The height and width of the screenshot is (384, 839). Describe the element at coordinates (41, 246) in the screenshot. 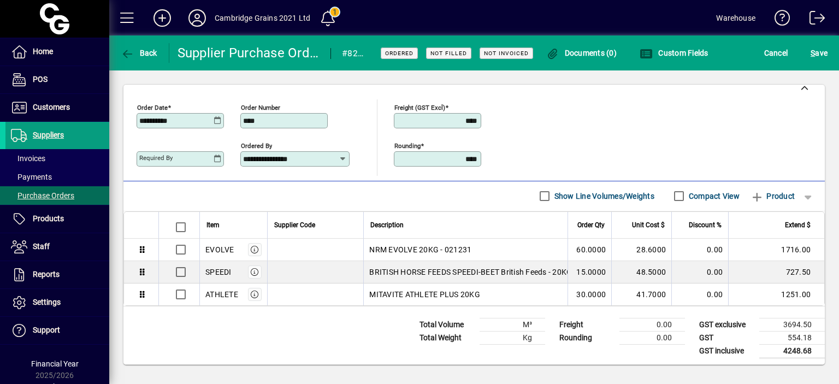

I see `span: Staff` at that location.